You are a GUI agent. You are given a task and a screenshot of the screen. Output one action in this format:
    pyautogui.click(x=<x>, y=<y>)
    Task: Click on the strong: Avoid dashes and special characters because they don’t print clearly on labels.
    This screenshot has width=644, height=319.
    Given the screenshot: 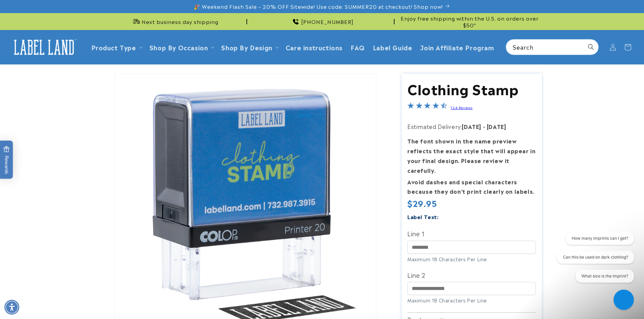 What is the action you would take?
    pyautogui.click(x=471, y=187)
    